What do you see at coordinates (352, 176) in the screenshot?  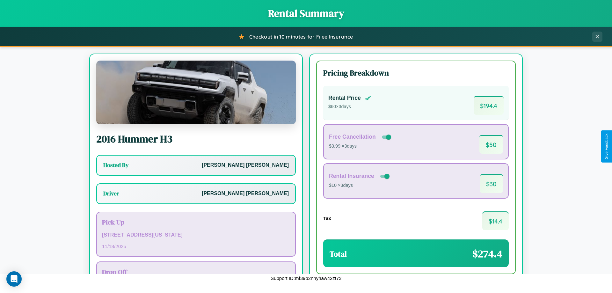 I see `h4: Rental Insurance` at bounding box center [352, 176].